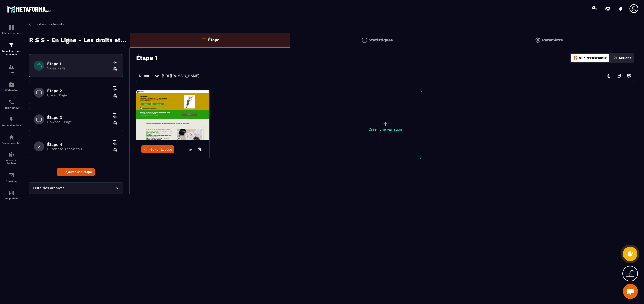 This screenshot has width=644, height=304. I want to click on a: accountantaccountantComptabilité, so click(11, 195).